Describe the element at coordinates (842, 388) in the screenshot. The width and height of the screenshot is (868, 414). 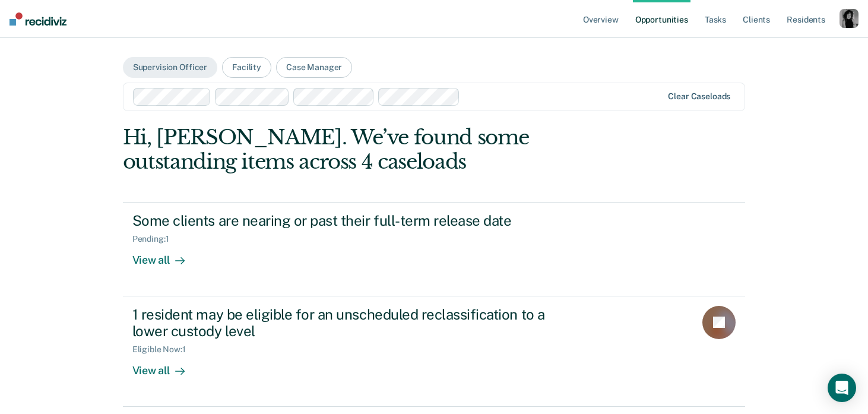
I see `div: Open Intercom Messenger` at that location.